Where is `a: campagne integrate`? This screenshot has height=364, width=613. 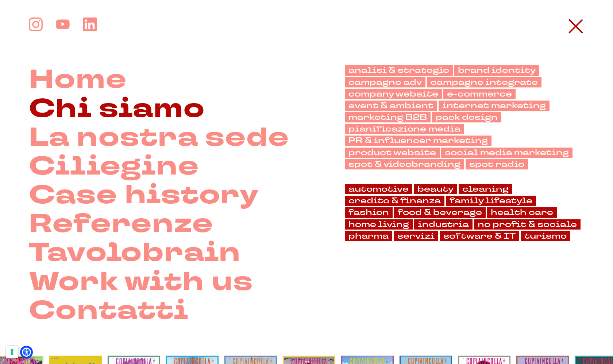 a: campagne integrate is located at coordinates (484, 82).